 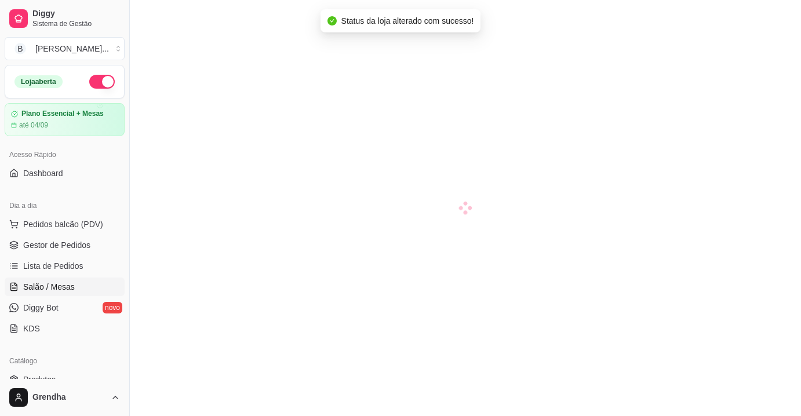 I want to click on a: Dashboard, so click(x=64, y=173).